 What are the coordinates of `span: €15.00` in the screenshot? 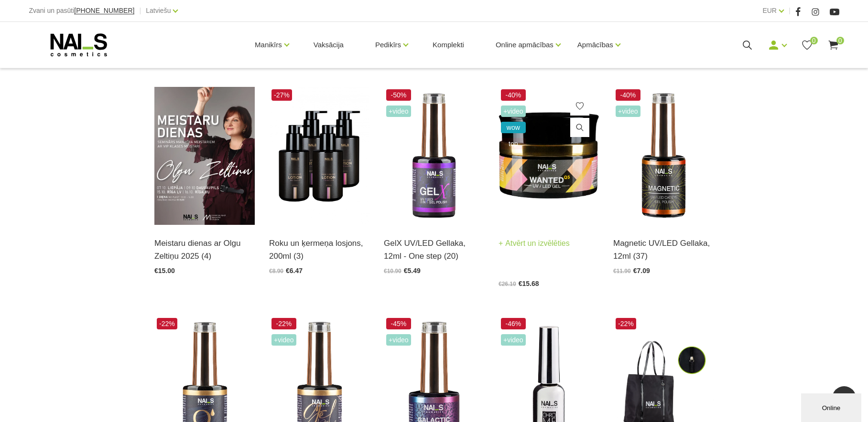 It's located at (165, 271).